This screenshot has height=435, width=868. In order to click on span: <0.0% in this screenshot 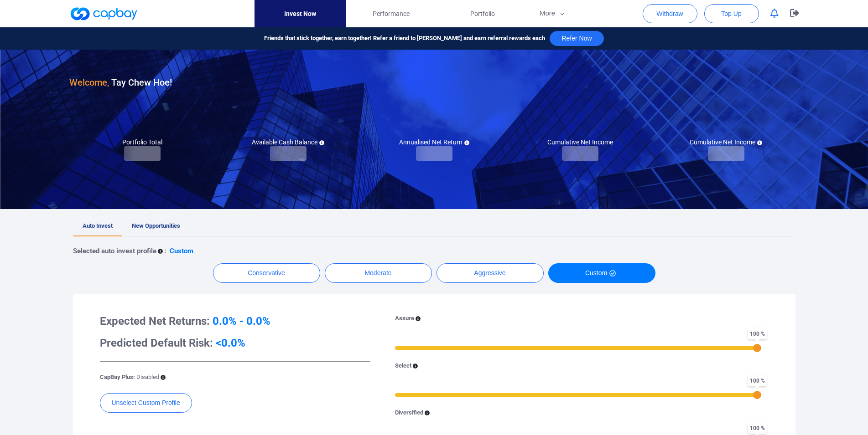, I will do `click(230, 343)`.